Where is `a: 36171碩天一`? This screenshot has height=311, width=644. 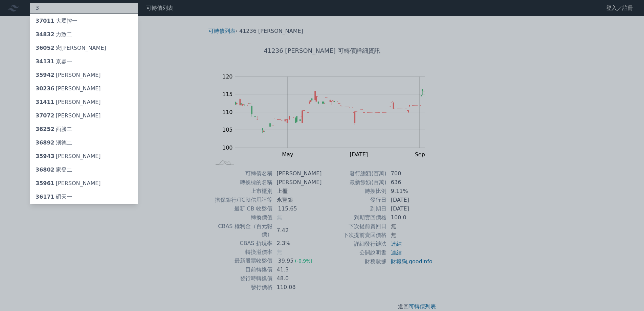
a: 36171碩天一 is located at coordinates (84, 197).